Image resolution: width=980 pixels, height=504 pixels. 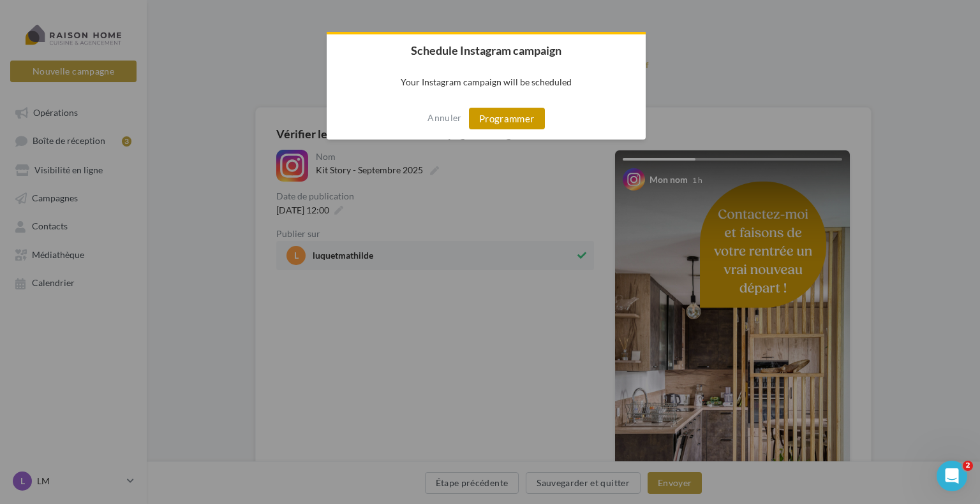 What do you see at coordinates (968, 466) in the screenshot?
I see `span: 2` at bounding box center [968, 466].